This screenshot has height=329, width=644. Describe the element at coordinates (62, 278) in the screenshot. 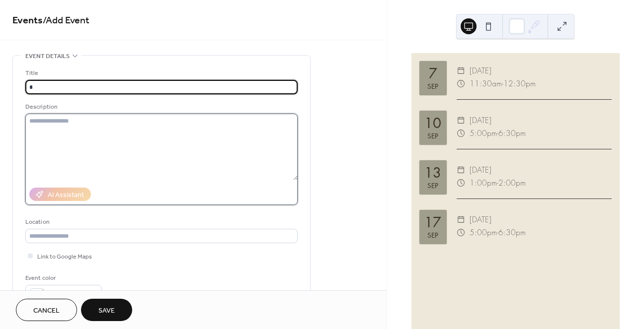

I see `div: Event color` at that location.